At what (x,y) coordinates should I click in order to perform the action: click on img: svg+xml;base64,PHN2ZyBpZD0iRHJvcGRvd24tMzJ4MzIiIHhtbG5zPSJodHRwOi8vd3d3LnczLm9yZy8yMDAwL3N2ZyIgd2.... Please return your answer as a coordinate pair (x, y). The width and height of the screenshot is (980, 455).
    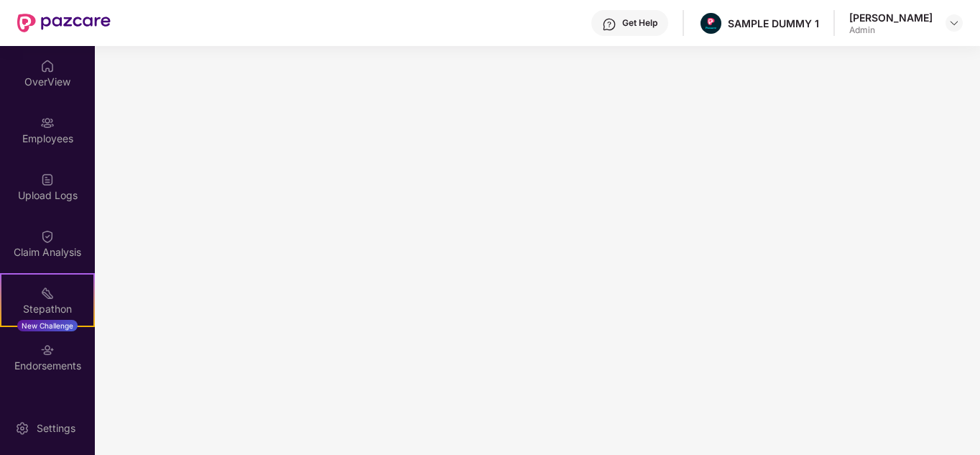
    Looking at the image, I should click on (954, 23).